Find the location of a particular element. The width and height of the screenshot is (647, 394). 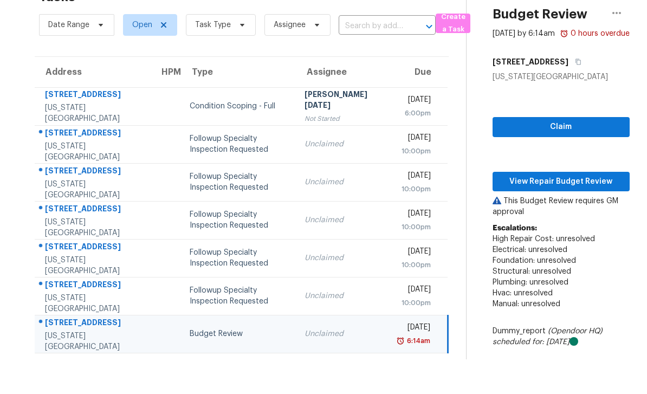

div: Condition Scoping - Full is located at coordinates (239, 106).